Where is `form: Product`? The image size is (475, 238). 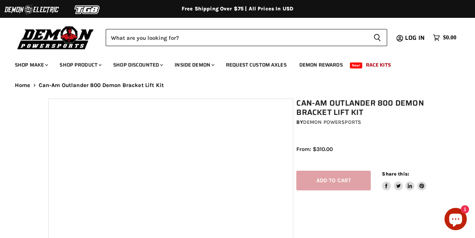
form: Product is located at coordinates (246, 38).